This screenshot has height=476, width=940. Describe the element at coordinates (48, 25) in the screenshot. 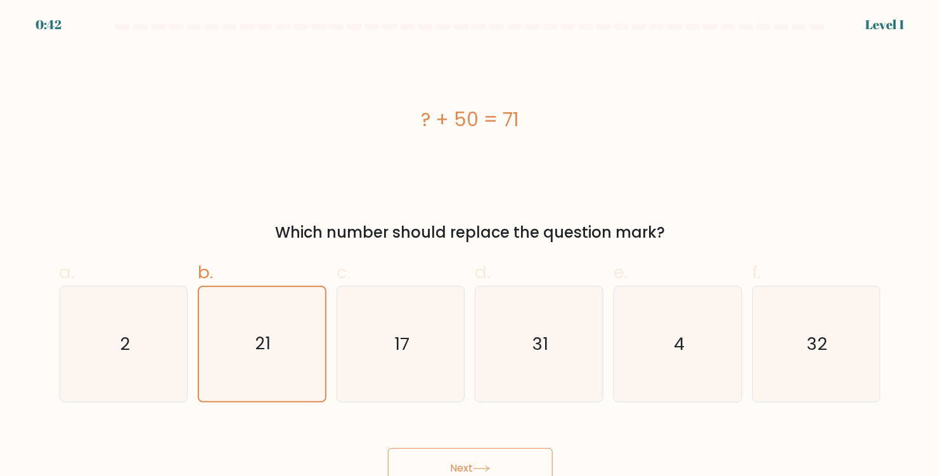

I see `div: 0:42` at that location.